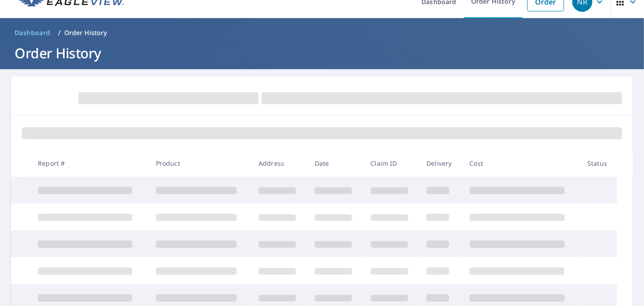 Image resolution: width=644 pixels, height=306 pixels. Describe the element at coordinates (335, 163) in the screenshot. I see `th: Date` at that location.